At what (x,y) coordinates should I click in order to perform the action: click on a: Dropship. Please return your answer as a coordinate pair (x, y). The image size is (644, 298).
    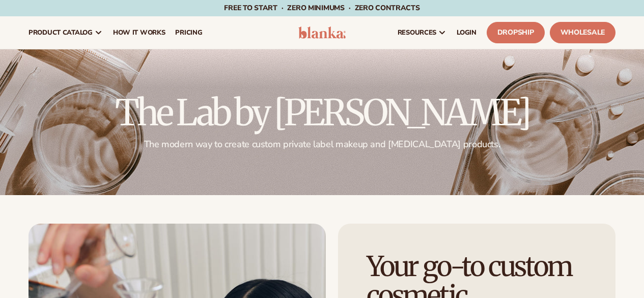
    Looking at the image, I should click on (516, 32).